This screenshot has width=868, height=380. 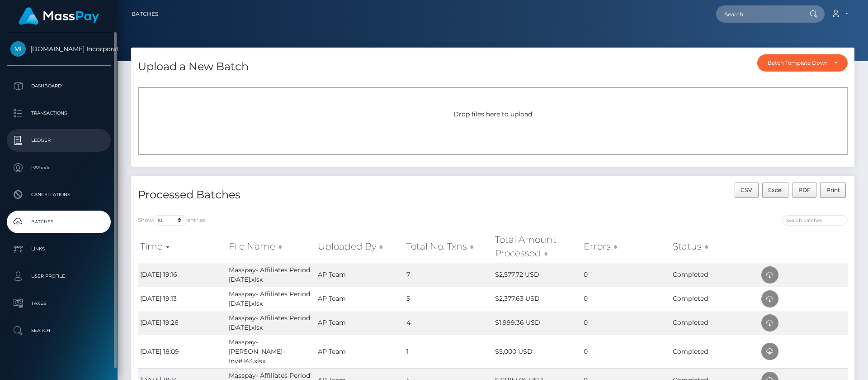 What do you see at coordinates (59, 113) in the screenshot?
I see `a: Transactions` at bounding box center [59, 113].